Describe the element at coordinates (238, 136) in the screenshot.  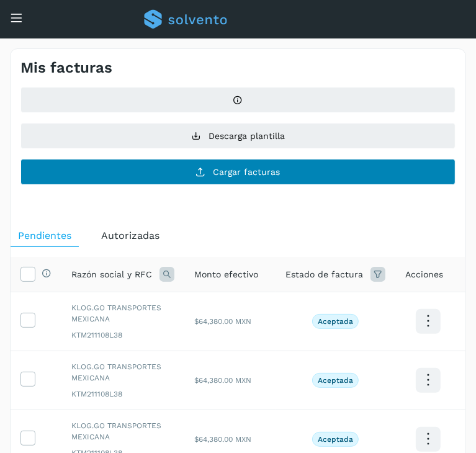
I see `button: Descarga plantilla` at that location.